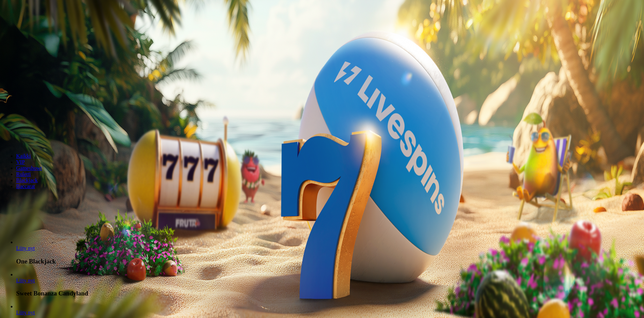 This screenshot has width=644, height=318. What do you see at coordinates (27, 180) in the screenshot?
I see `span: Blackjack` at bounding box center [27, 180].